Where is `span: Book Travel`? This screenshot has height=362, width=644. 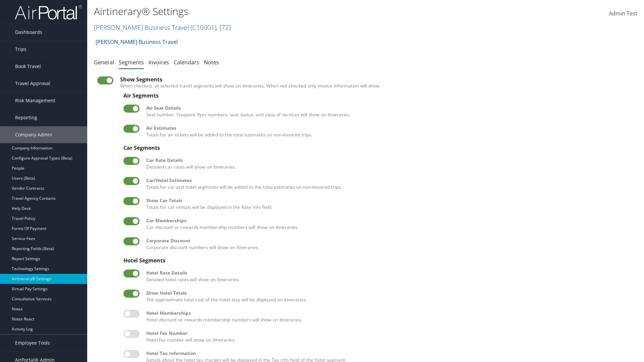 span: Book Travel is located at coordinates (28, 66).